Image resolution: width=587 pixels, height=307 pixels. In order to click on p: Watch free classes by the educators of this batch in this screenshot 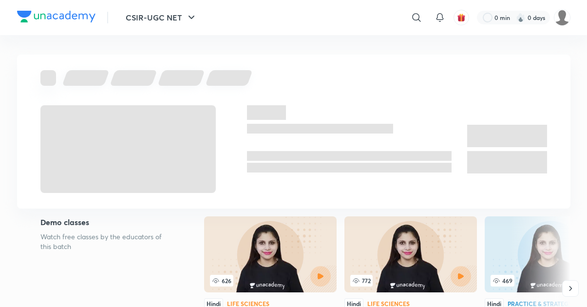, I will do `click(107, 242)`.